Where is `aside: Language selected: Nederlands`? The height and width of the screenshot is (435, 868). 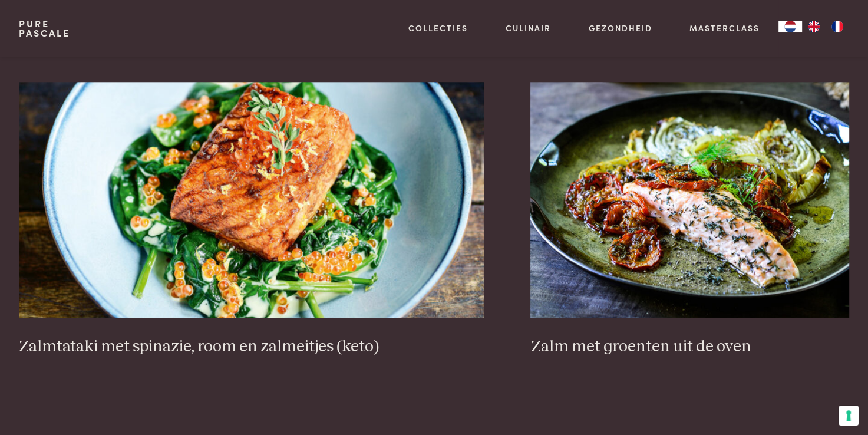 aside: Language selected: Nederlands is located at coordinates (814, 26).